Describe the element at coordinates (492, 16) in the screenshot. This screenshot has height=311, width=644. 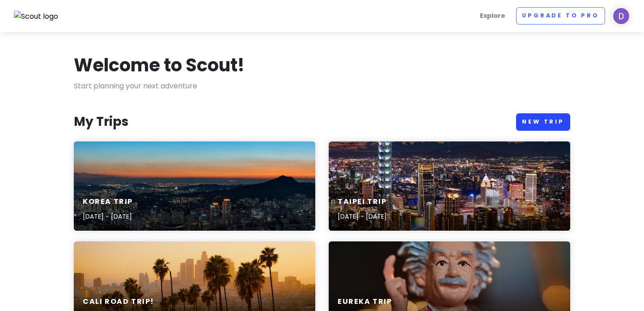
I see `a: Explore` at that location.